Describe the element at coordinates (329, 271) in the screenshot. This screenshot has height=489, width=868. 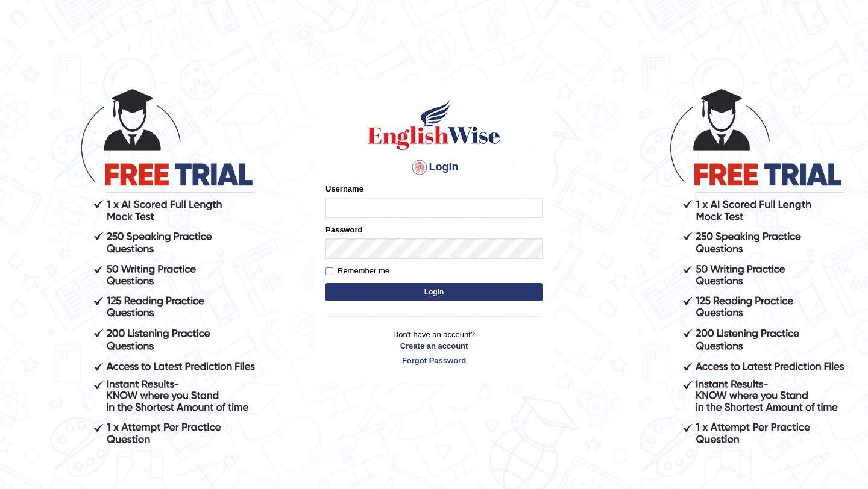
I see `input: Remember me` at that location.